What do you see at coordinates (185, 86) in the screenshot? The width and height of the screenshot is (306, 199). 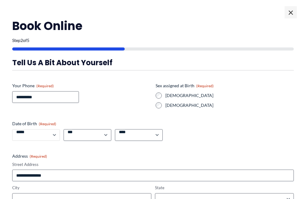 I see `legend: Sex assigned at Birth` at bounding box center [185, 86].